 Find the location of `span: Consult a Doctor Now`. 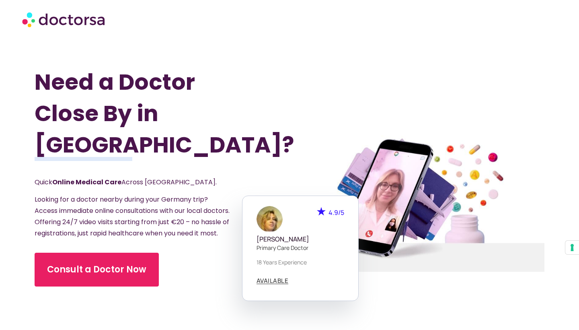

span: Consult a Doctor Now is located at coordinates (96, 269).